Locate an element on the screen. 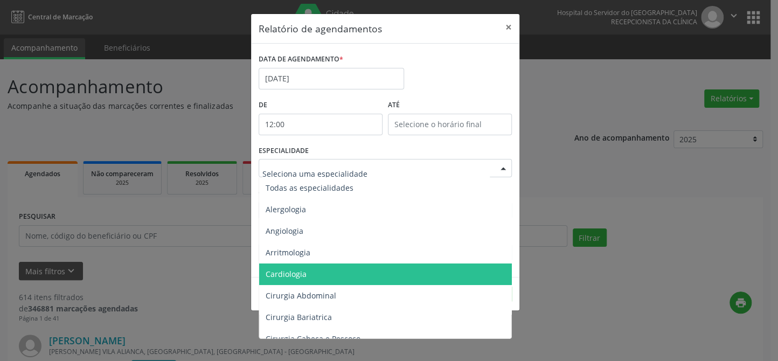  span: Angiologia is located at coordinates (284, 231).